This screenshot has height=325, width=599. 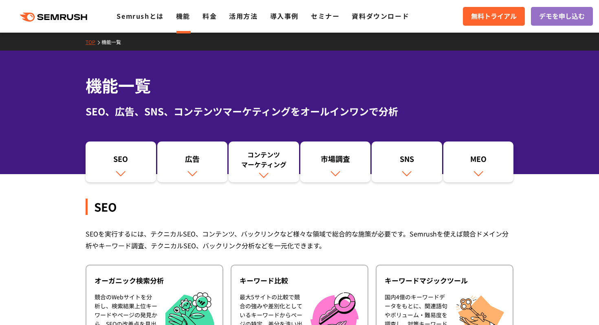 I want to click on h1: 機能一覧, so click(x=300, y=85).